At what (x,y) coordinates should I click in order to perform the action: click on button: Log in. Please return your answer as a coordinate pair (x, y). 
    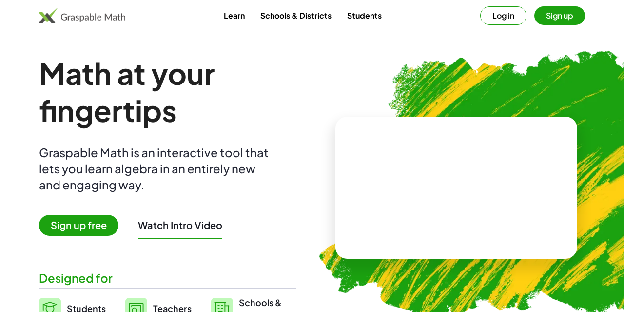
    Looking at the image, I should click on (503, 16).